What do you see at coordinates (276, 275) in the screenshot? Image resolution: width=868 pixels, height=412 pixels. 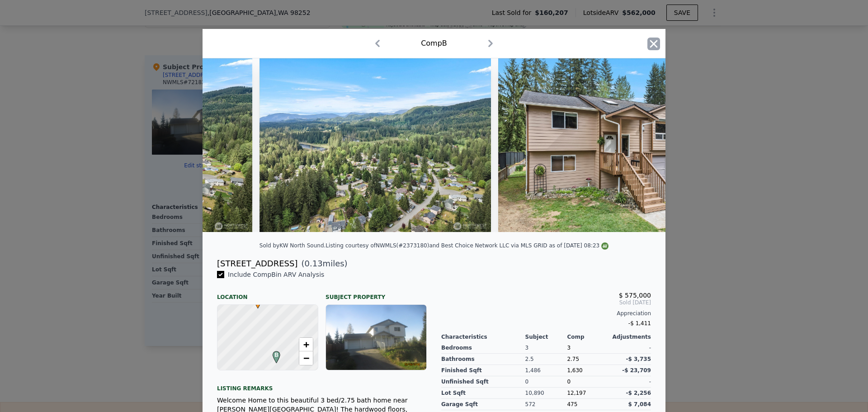 I see `span: Include Comp B in ARV Analysis` at bounding box center [276, 275].